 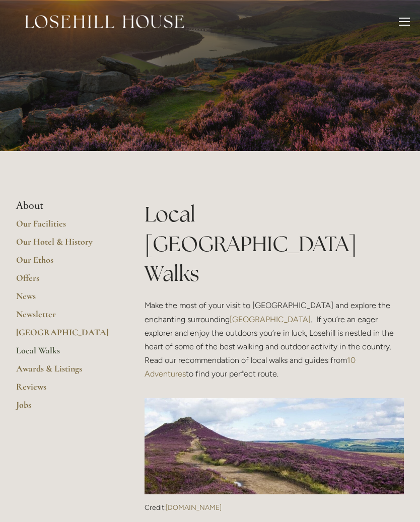 What do you see at coordinates (64, 372) in the screenshot?
I see `a: Awards & Listings` at bounding box center [64, 372].